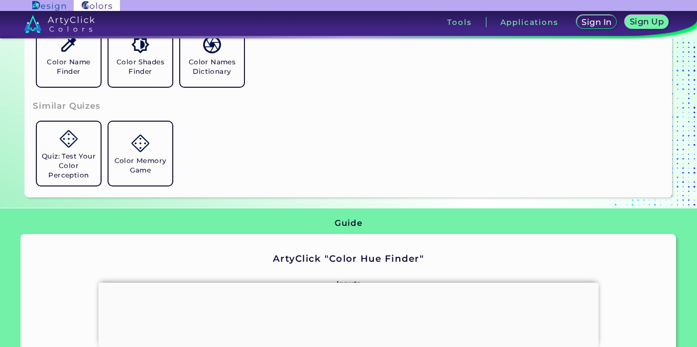 This screenshot has width=697, height=347. I want to click on a: Sign Up, so click(647, 22).